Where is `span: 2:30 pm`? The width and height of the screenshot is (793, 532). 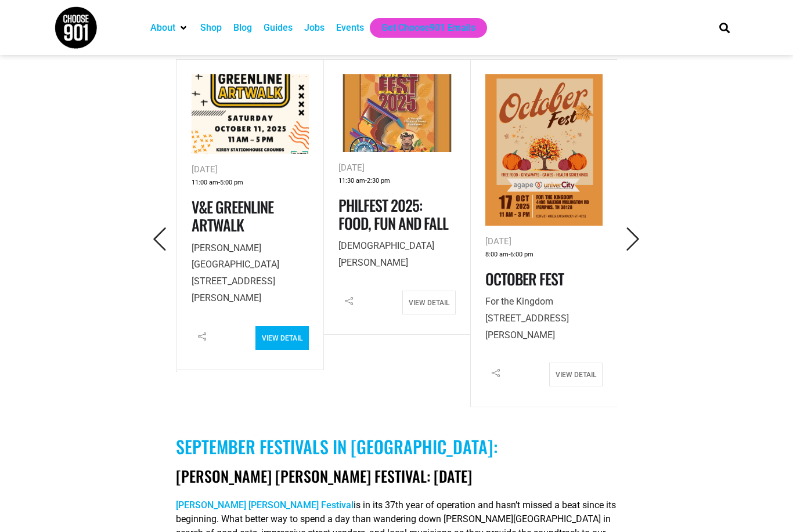
span: 2:30 pm is located at coordinates (378, 181).